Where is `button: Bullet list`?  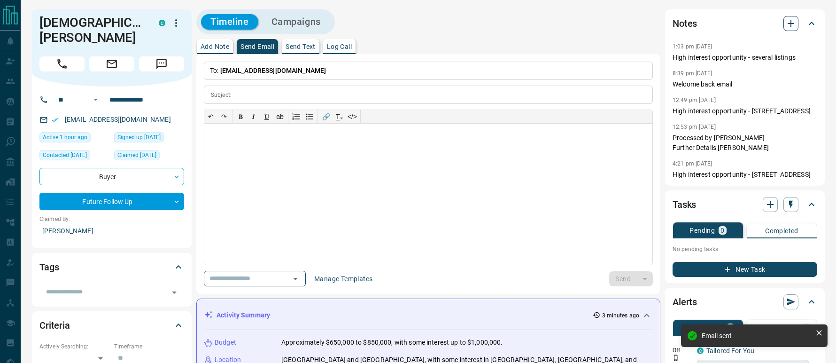 button: Bullet list is located at coordinates (310, 117).